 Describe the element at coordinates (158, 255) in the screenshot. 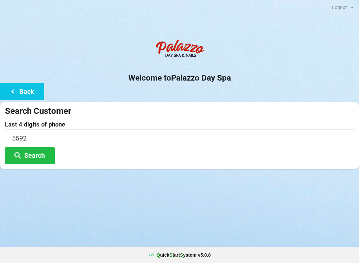

I see `span: Q` at that location.